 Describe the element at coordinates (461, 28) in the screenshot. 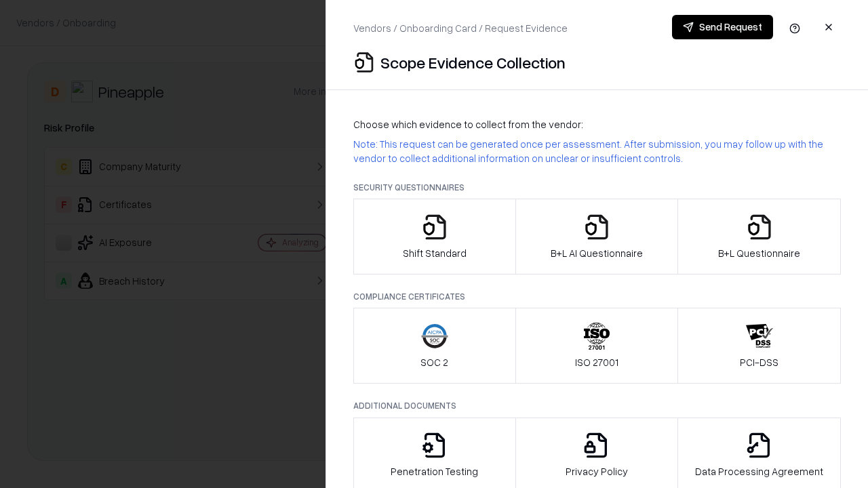

I see `p: Vendors / Onboarding Card / Request Evidence` at that location.